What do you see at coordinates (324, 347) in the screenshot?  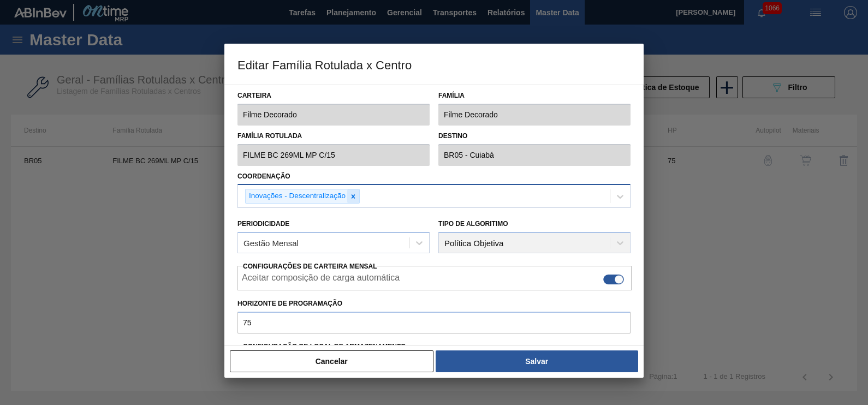 I see `span: Configuração de Local de Armazenamento` at bounding box center [324, 347].